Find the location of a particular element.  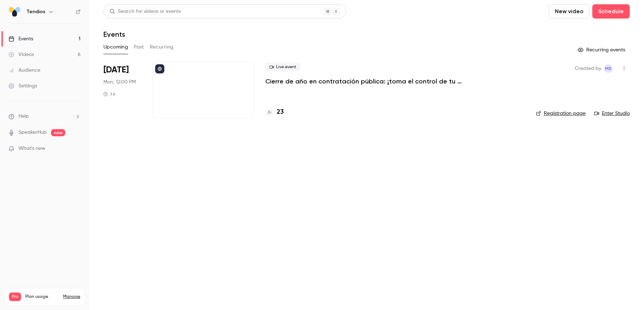

a: Registration page is located at coordinates (561, 114).